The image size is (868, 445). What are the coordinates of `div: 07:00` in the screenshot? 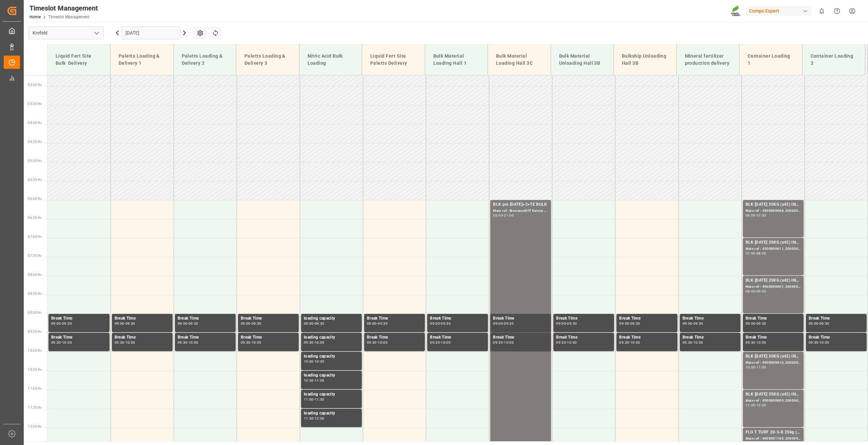 It's located at (761, 215).